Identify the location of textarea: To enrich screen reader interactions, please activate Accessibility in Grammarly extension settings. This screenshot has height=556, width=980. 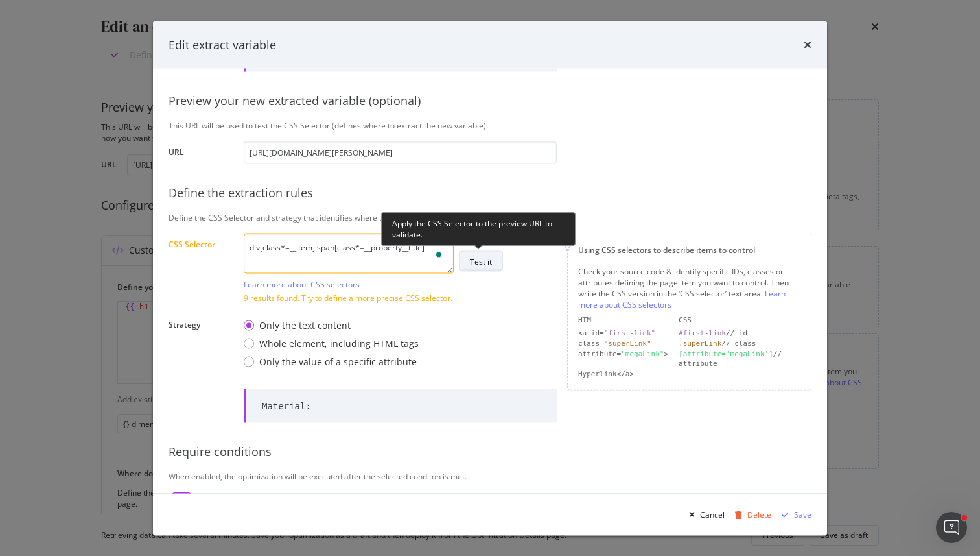
(349, 253).